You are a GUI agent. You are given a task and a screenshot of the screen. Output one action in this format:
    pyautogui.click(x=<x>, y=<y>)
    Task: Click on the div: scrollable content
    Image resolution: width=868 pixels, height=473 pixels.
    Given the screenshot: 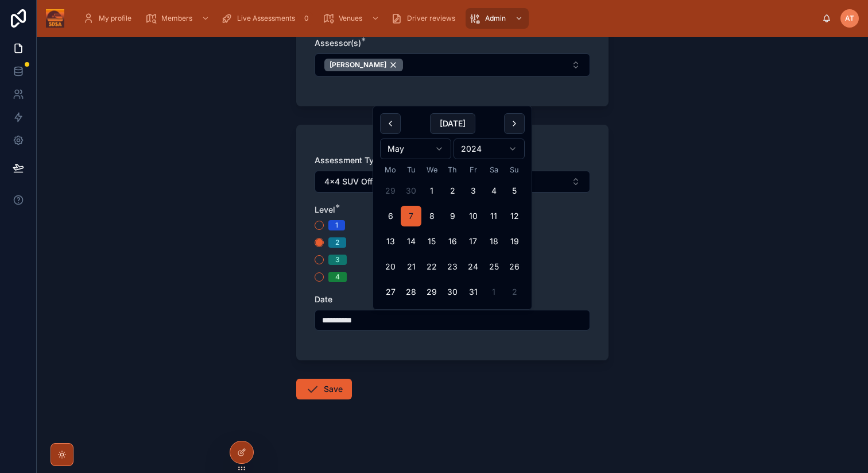 What is the action you would take?
    pyautogui.click(x=448, y=18)
    